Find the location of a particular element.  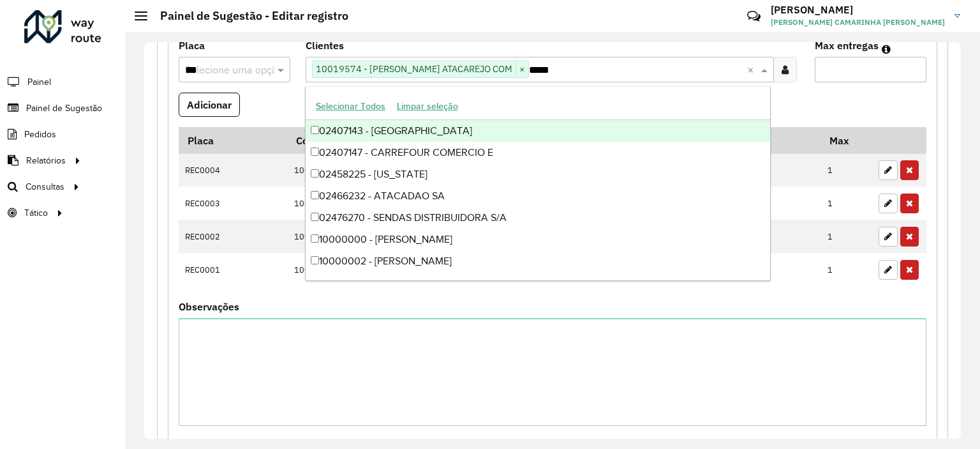

button: Selecionar Todos is located at coordinates (350, 106).